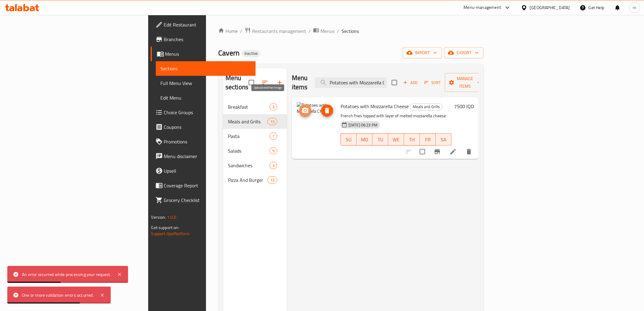 The width and height of the screenshot is (644, 311). I want to click on span: Sort items, so click(432, 83).